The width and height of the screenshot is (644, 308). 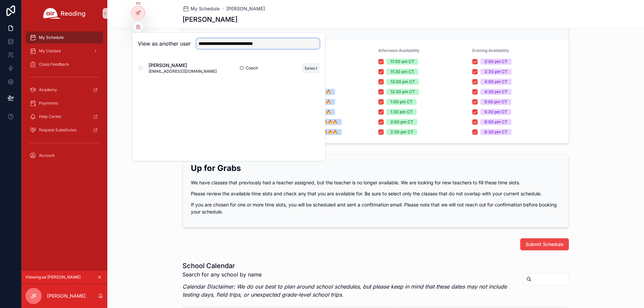 What do you see at coordinates (490, 50) in the screenshot?
I see `span: Evening Availability` at bounding box center [490, 50].